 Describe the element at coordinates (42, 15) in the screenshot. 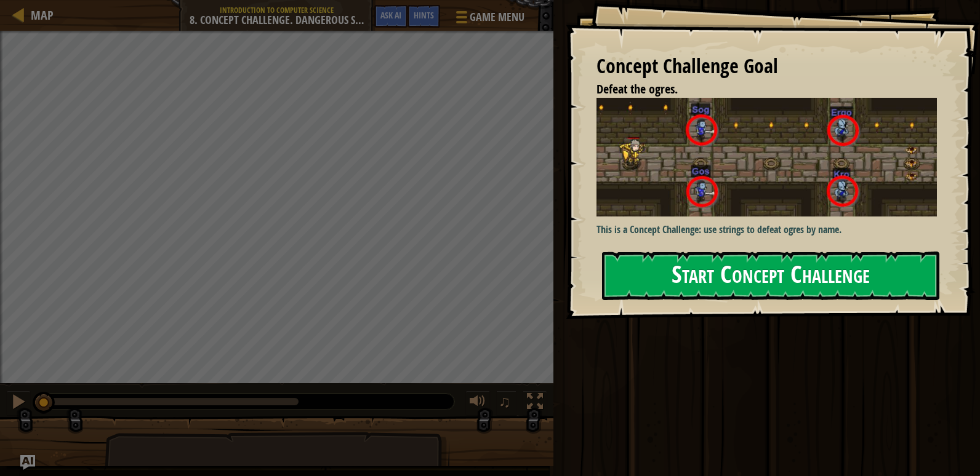

I see `span: Map` at that location.